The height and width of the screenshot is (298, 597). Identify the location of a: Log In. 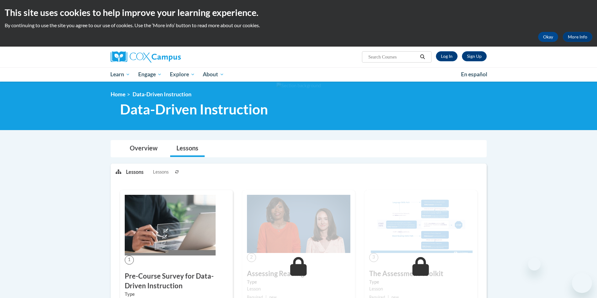
(446, 56).